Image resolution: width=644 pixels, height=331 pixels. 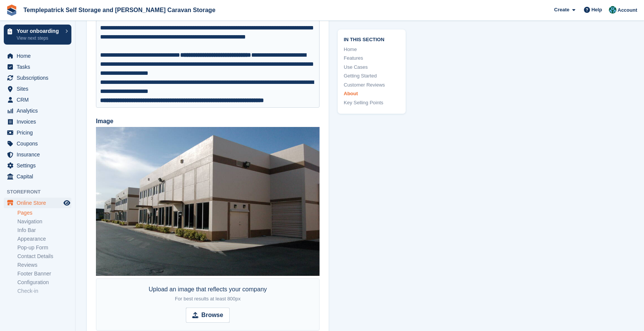 I want to click on a: Navigation, so click(x=44, y=221).